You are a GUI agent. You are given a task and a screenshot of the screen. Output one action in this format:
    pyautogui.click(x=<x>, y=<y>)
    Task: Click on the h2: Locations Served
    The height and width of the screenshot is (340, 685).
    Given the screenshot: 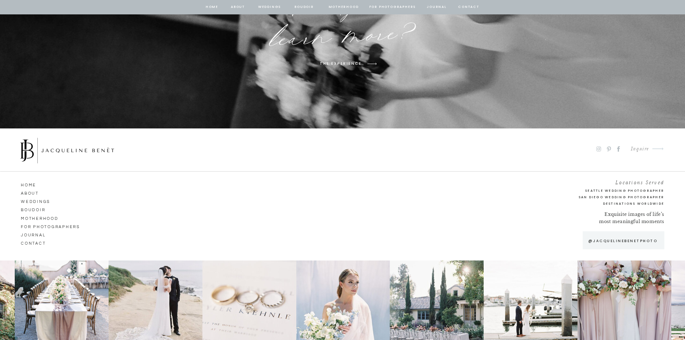 What is the action you would take?
    pyautogui.click(x=611, y=181)
    